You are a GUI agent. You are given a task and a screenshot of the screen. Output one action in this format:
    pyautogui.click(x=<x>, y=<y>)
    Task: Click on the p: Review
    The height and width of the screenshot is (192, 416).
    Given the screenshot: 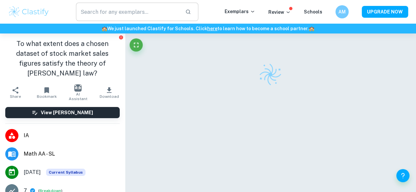 What is the action you would take?
    pyautogui.click(x=279, y=12)
    